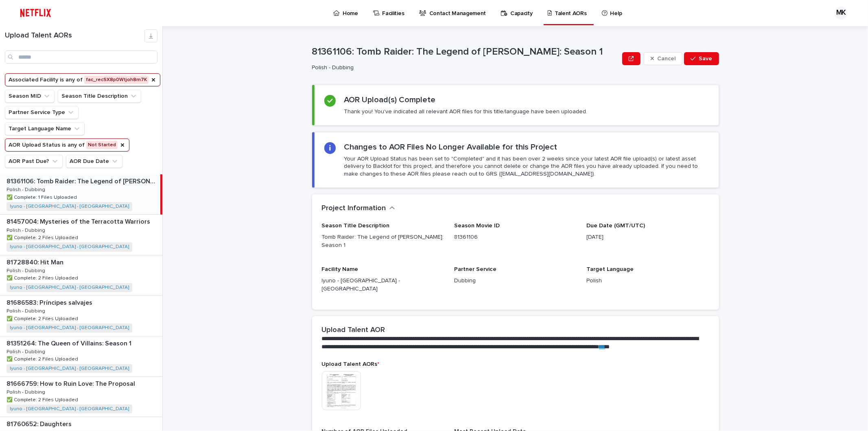  I want to click on div: MK, so click(841, 13).